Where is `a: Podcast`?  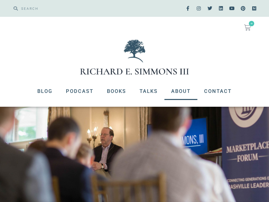 a: Podcast is located at coordinates (80, 91).